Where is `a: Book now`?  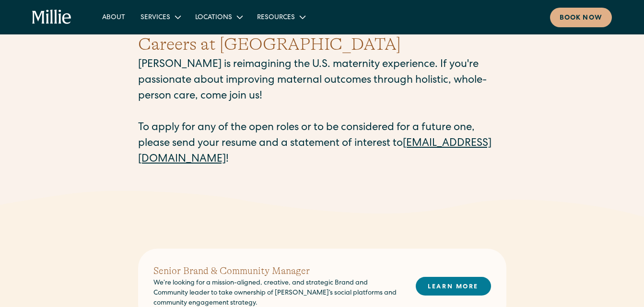
a: Book now is located at coordinates (580, 17).